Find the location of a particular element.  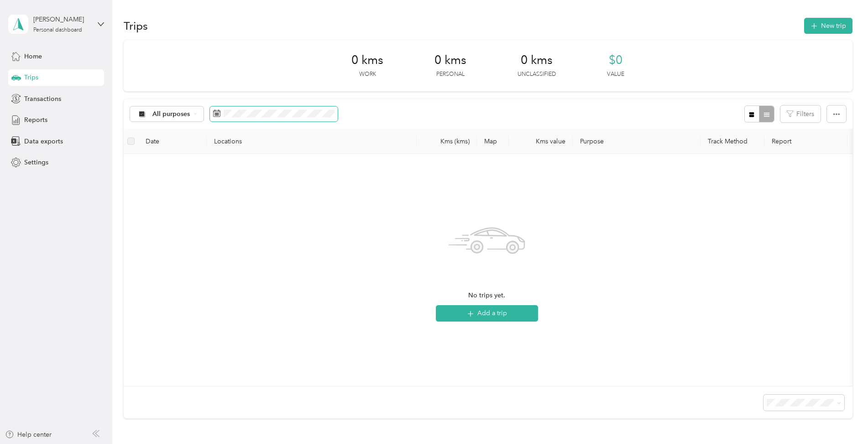

div: Personal dashboard is located at coordinates (58, 30).